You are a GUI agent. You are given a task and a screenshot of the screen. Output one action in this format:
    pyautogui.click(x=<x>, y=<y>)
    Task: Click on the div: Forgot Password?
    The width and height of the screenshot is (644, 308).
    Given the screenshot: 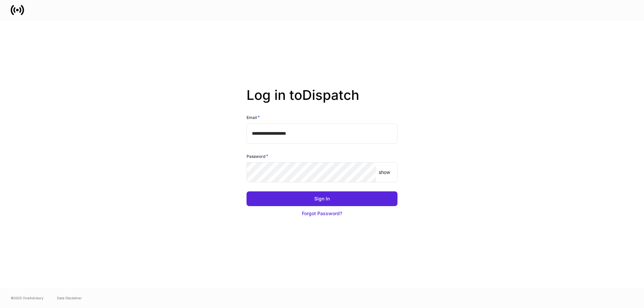 What is the action you would take?
    pyautogui.click(x=322, y=214)
    